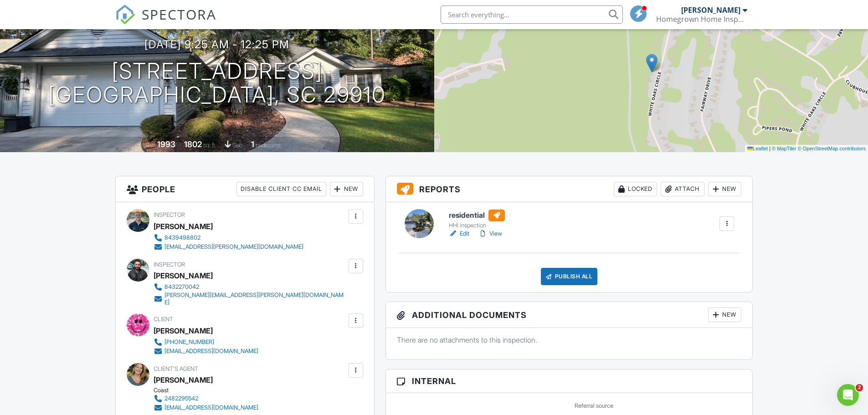  Describe the element at coordinates (832, 148) in the screenshot. I see `a: © OpenStreetMap contributors` at that location.